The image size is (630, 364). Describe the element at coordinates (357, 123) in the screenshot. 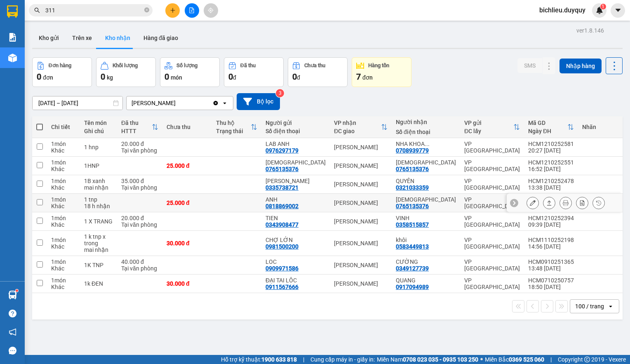

I see `div: VP nhận` at that location.